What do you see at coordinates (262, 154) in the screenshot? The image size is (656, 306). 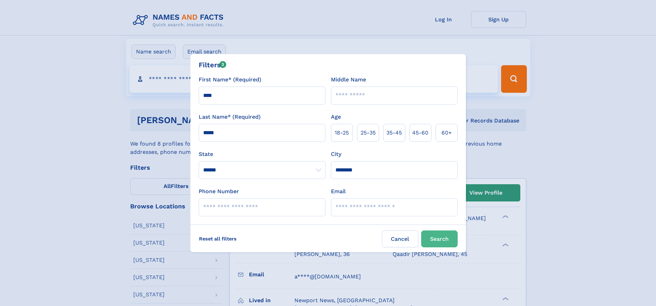 I see `label: State` at bounding box center [262, 154].